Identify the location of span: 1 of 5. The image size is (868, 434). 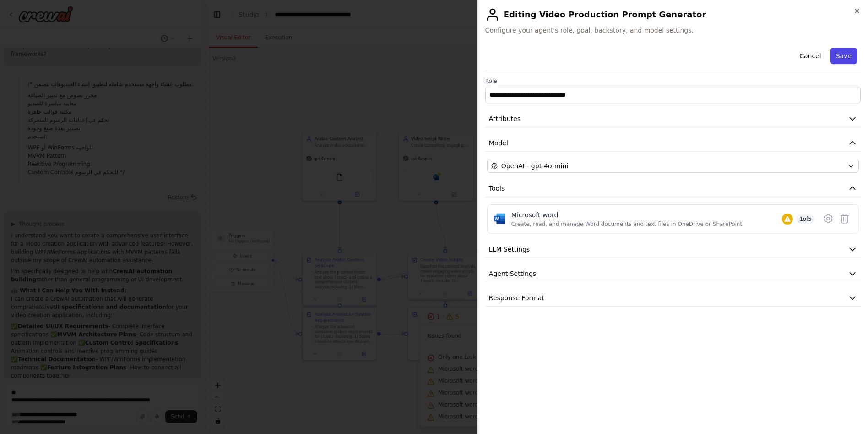
(805, 219).